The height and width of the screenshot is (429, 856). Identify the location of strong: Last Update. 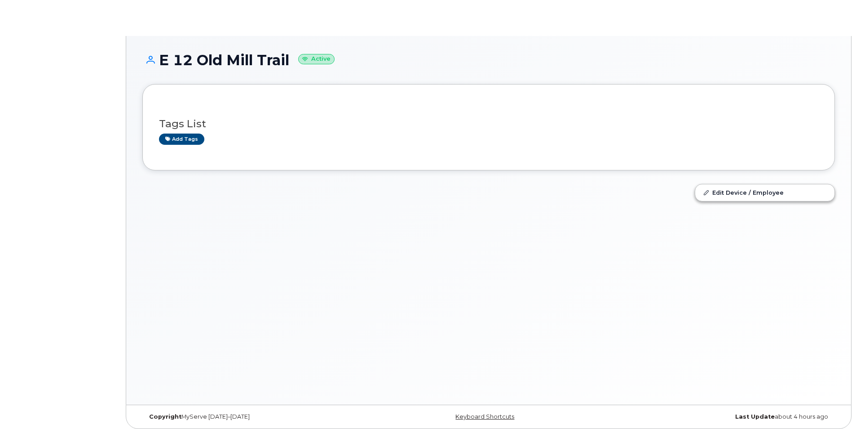
(755, 416).